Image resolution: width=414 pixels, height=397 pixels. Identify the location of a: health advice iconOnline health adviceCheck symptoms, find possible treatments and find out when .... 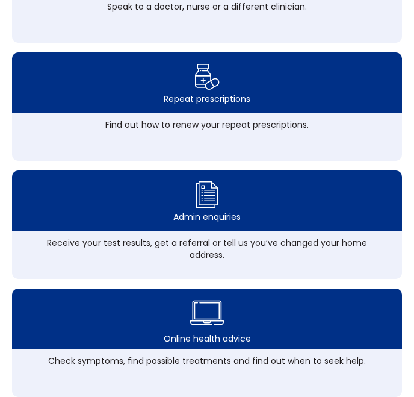
(207, 343).